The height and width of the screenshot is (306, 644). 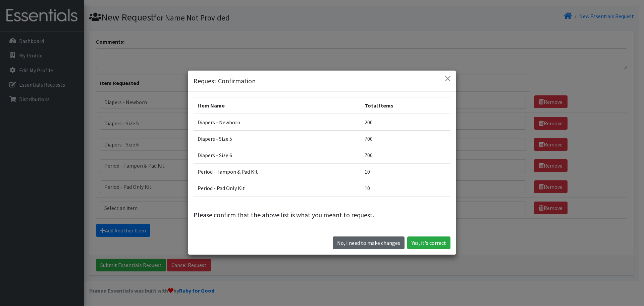 I want to click on button: Yes, it's correct, so click(x=429, y=243).